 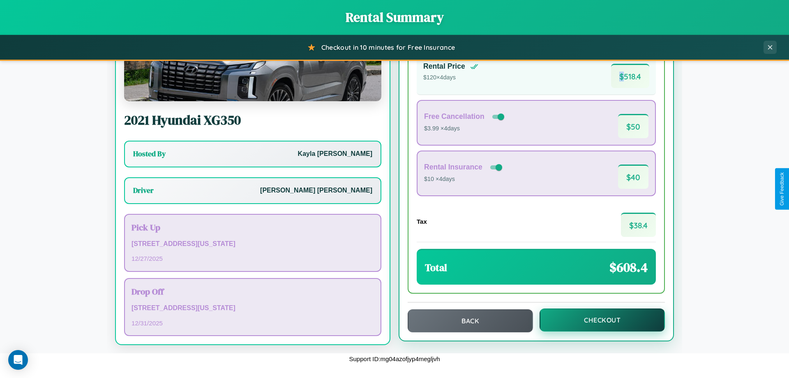 What do you see at coordinates (602, 320) in the screenshot?
I see `button: Checkout` at bounding box center [602, 320].